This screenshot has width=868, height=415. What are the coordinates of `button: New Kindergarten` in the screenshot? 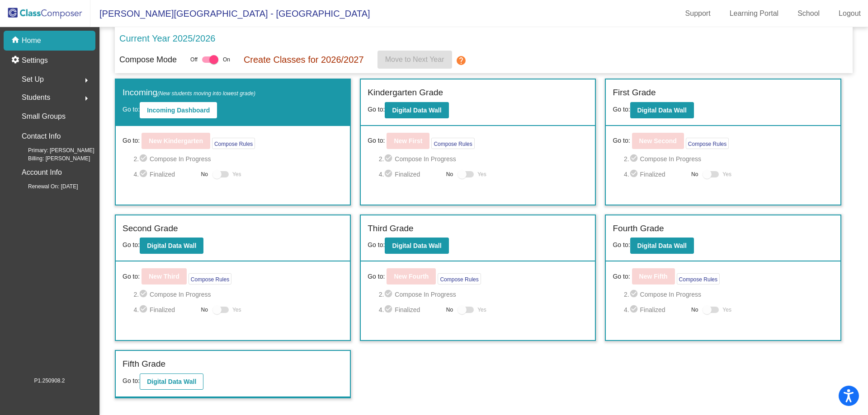 It's located at (176, 141).